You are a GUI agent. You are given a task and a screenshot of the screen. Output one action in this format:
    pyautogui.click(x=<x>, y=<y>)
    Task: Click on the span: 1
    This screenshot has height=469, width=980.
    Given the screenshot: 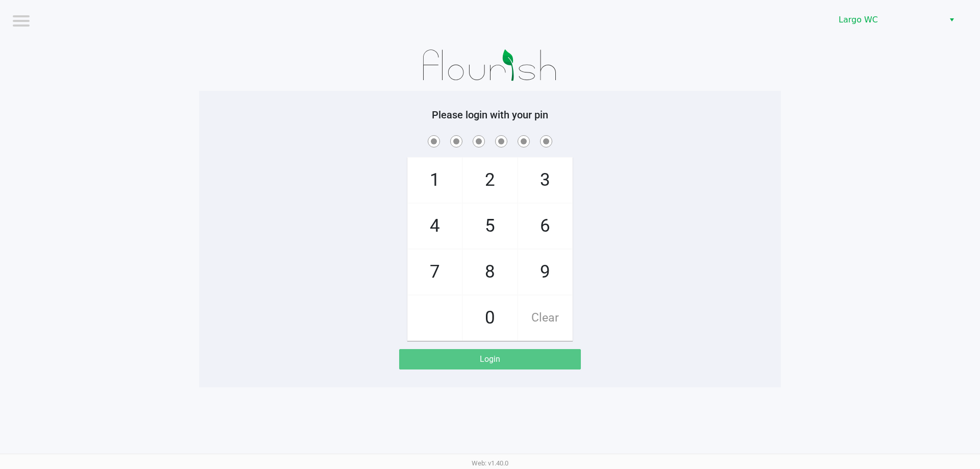 What is the action you would take?
    pyautogui.click(x=435, y=180)
    